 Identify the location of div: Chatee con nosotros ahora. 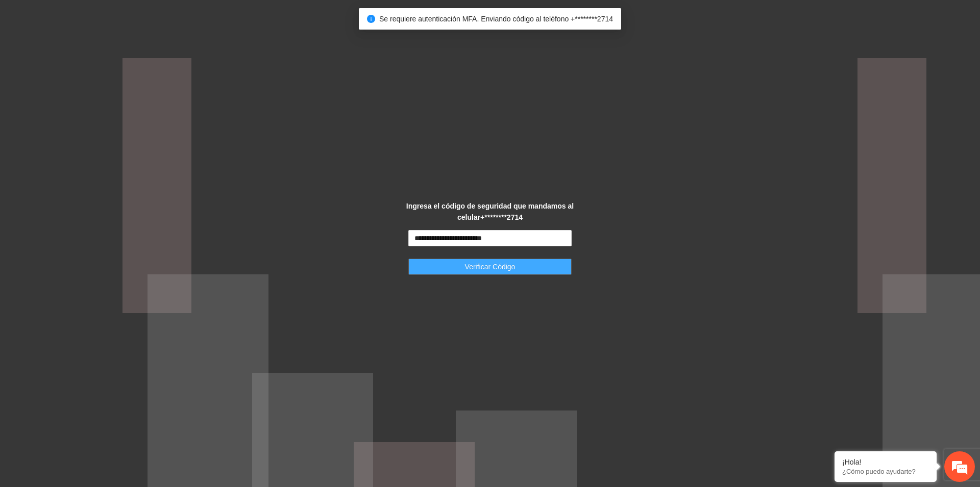
(112, 59).